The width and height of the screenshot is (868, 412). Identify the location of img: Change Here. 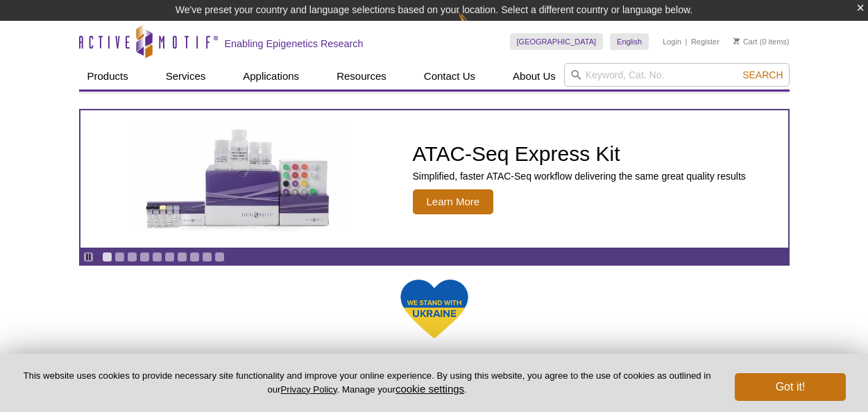
(476, 26).